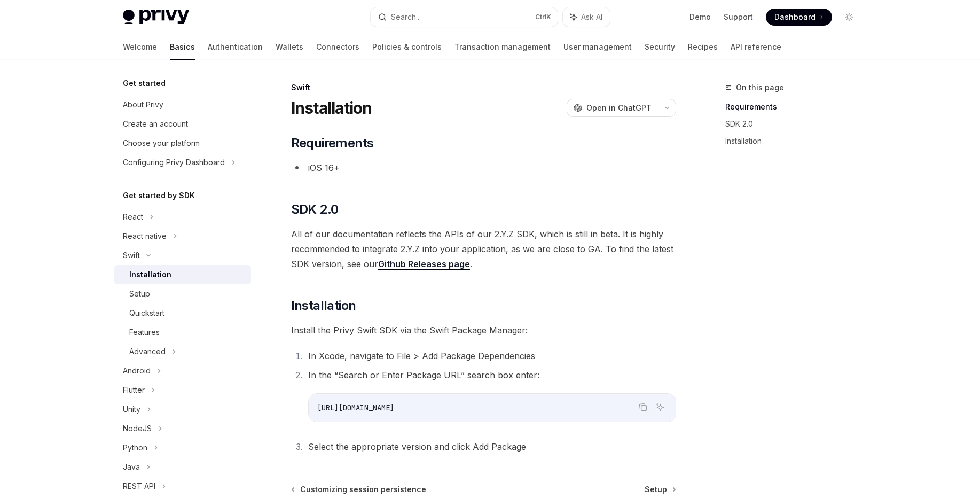 This screenshot has height=498, width=980. I want to click on button: Toggle dark mode, so click(849, 17).